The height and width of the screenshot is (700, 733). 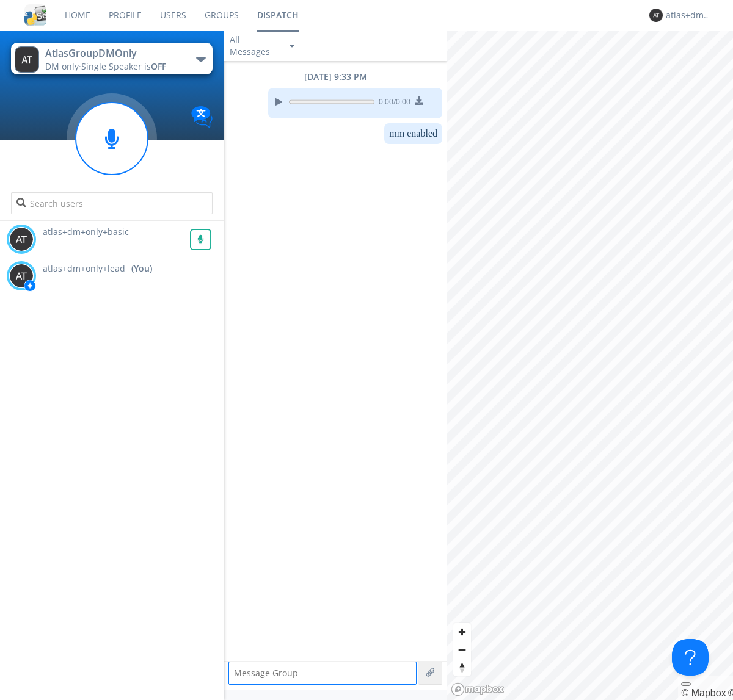 What do you see at coordinates (114, 66) in the screenshot?
I see `div: DM only ·` at bounding box center [114, 66].